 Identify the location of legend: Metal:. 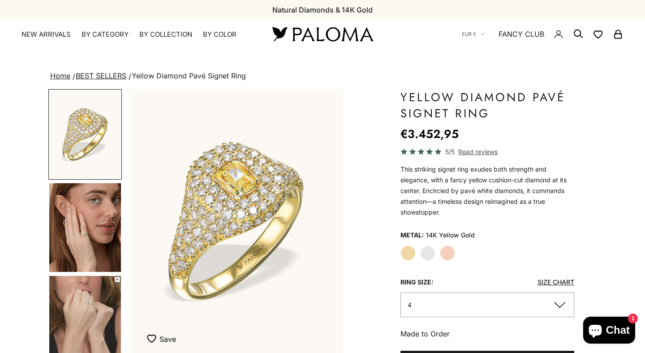
(412, 235).